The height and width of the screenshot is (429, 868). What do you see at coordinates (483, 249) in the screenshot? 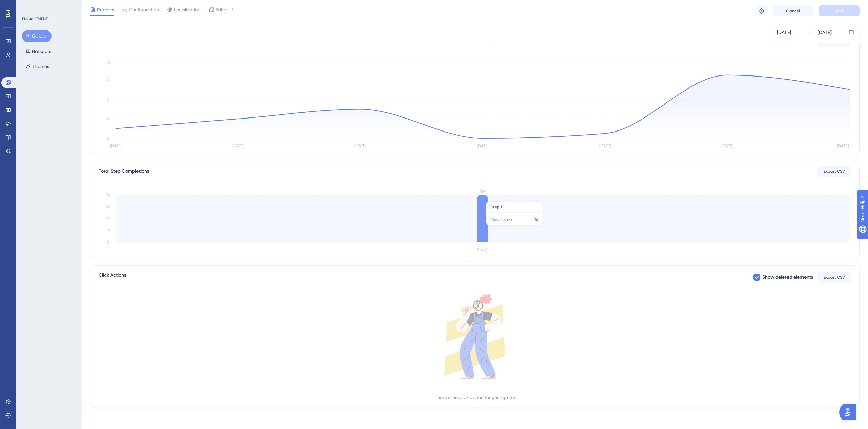
I see `tspan: Step 1` at bounding box center [483, 249].